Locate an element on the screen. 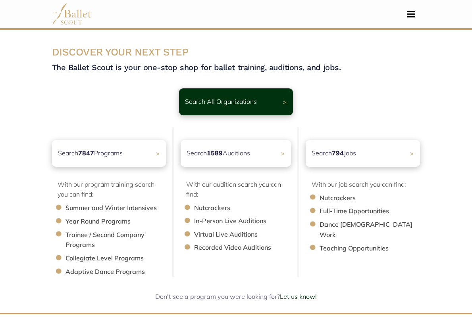 Image resolution: width=472 pixels, height=325 pixels. a: Search794Jobs > is located at coordinates (363, 154).